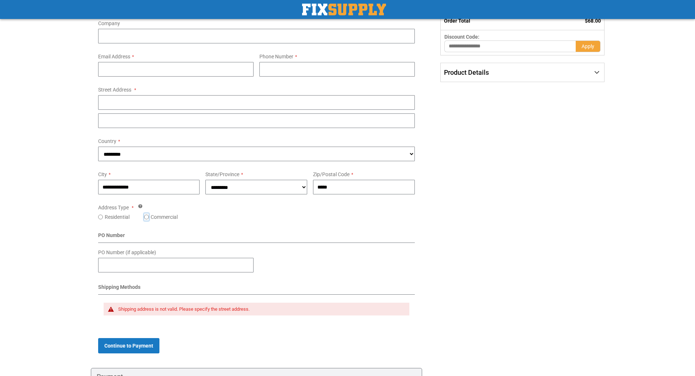 The height and width of the screenshot is (376, 695). What do you see at coordinates (129, 346) in the screenshot?
I see `button: Continue to Payment` at bounding box center [129, 346].